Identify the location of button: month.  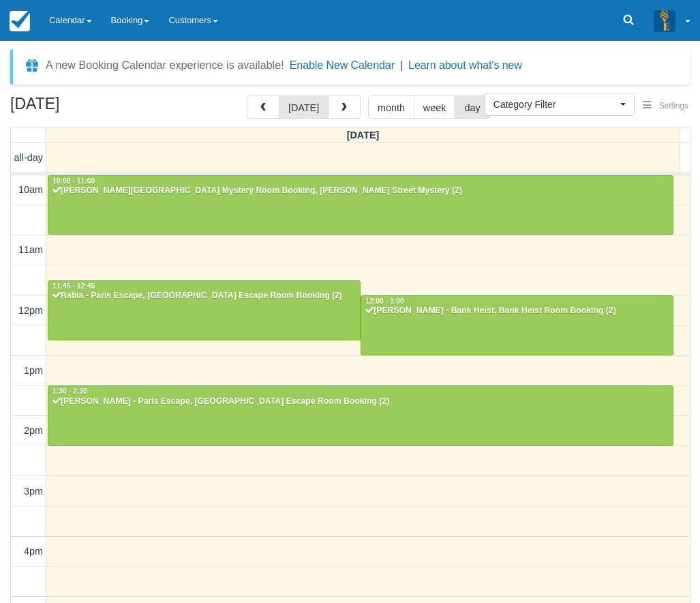
(391, 107).